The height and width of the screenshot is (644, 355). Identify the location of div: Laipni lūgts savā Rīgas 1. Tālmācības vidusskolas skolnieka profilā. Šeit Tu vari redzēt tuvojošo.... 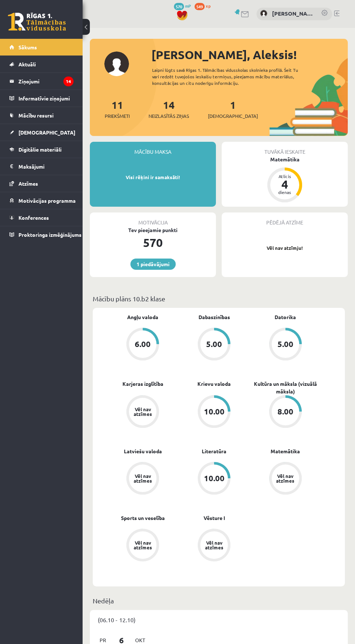
(229, 77).